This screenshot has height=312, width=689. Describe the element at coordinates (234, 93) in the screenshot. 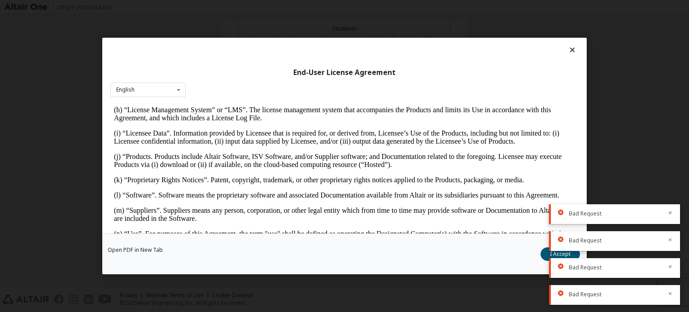

I see `p: (l) “Software”. Software means the proprietary software and associated Documentation available fr...` at that location.